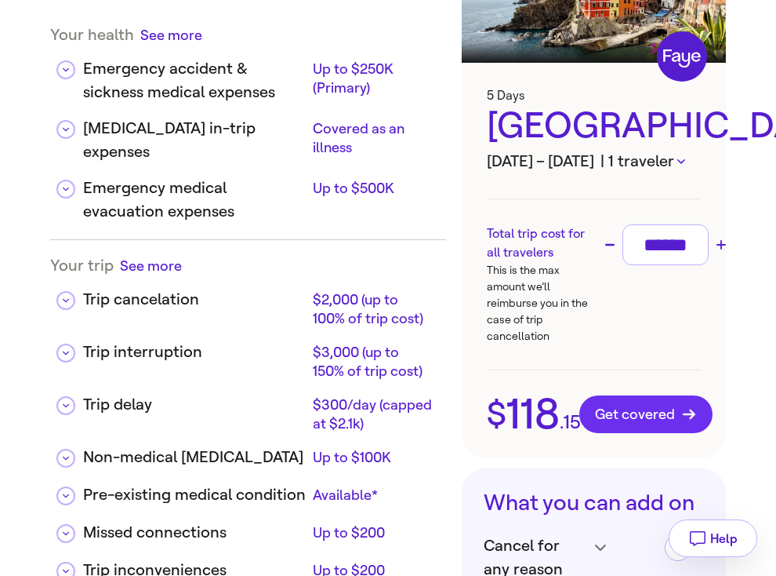  What do you see at coordinates (373, 457) in the screenshot?
I see `div: Up to $100K` at bounding box center [373, 457].